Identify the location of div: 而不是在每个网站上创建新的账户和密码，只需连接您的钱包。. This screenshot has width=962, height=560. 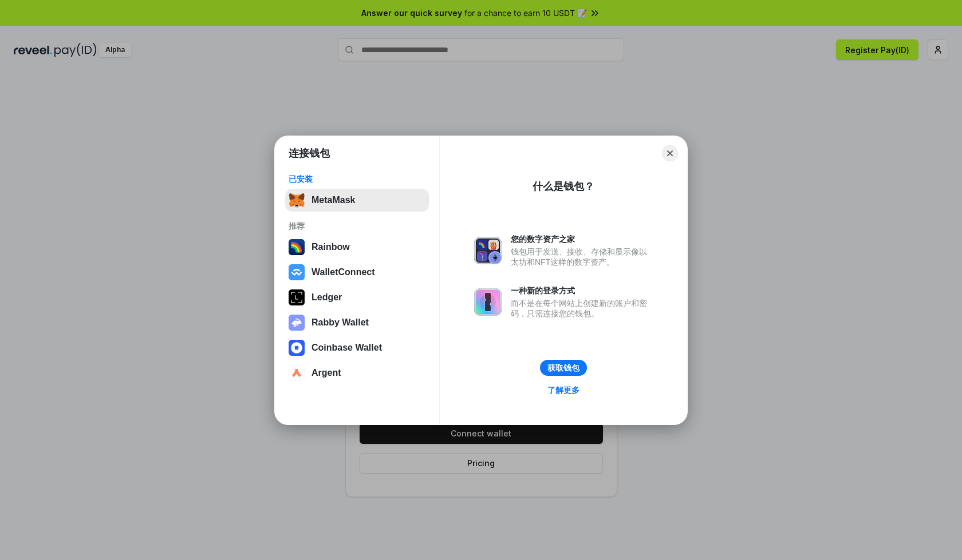
(581, 308).